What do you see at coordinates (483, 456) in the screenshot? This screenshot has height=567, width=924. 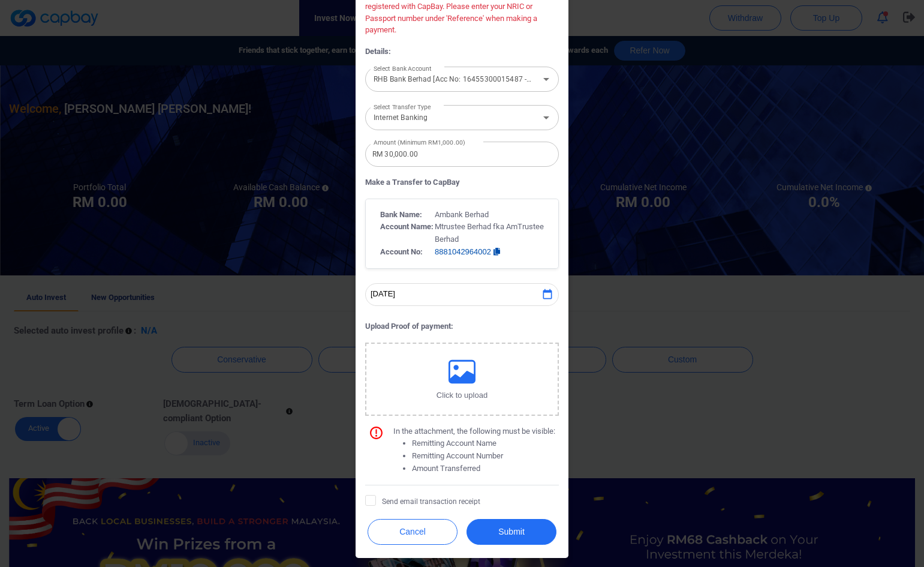 I see `li: Remitting Account Number` at bounding box center [483, 456].